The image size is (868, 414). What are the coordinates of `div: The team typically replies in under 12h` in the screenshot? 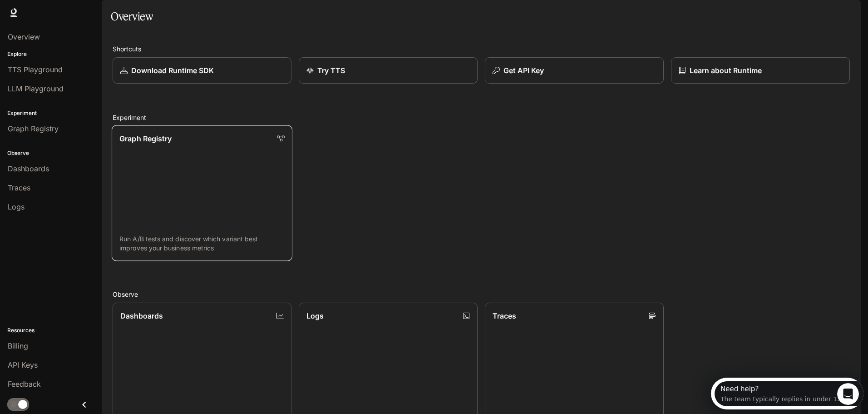 It's located at (72, 19).